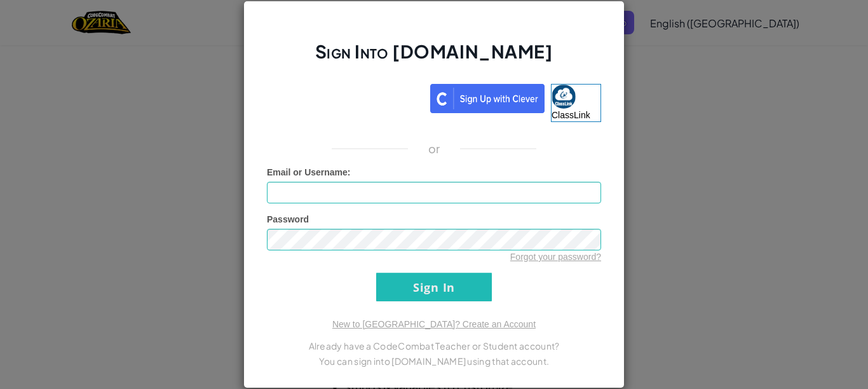  I want to click on p: or, so click(434, 149).